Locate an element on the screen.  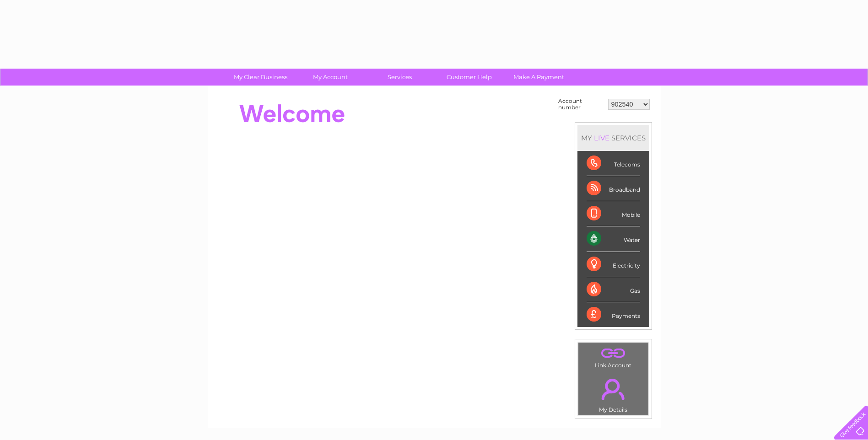
div: Telecoms is located at coordinates (613, 163).